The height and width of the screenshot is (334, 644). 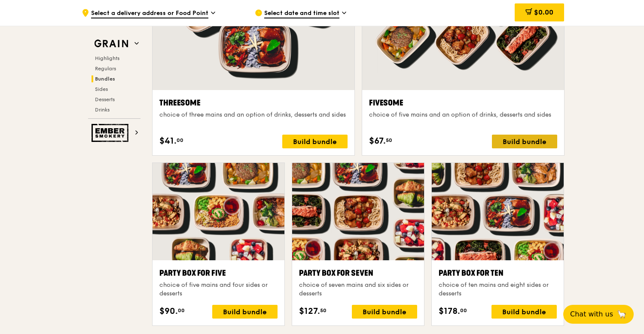 I want to click on img: Grain web logo, so click(x=111, y=44).